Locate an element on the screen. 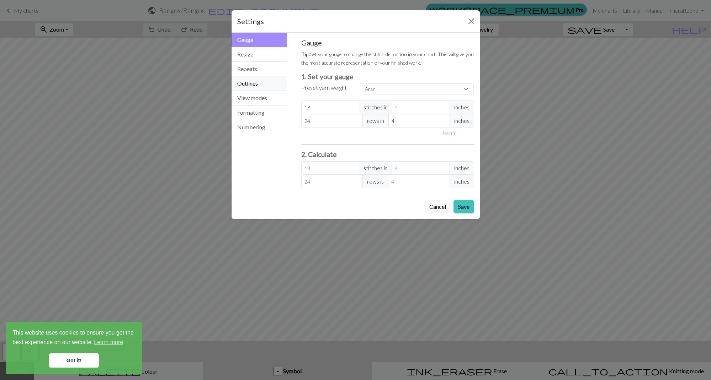  a: learn more about cookies is located at coordinates (108, 343).